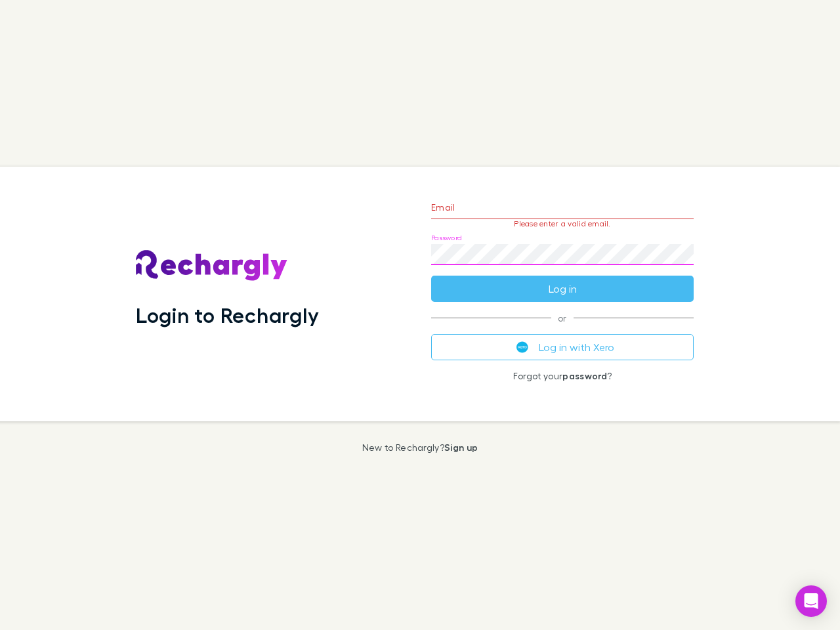 The height and width of the screenshot is (630, 840). Describe the element at coordinates (563, 376) in the screenshot. I see `p: Forgot your ?` at that location.